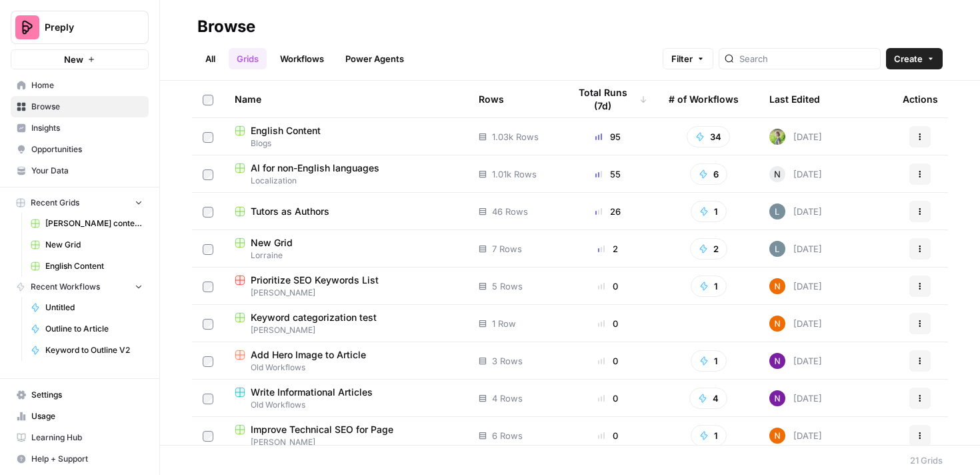  What do you see at coordinates (777, 137) in the screenshot?
I see `img: x463fqydspcbsmdf8jjh9z70810l` at bounding box center [777, 137].